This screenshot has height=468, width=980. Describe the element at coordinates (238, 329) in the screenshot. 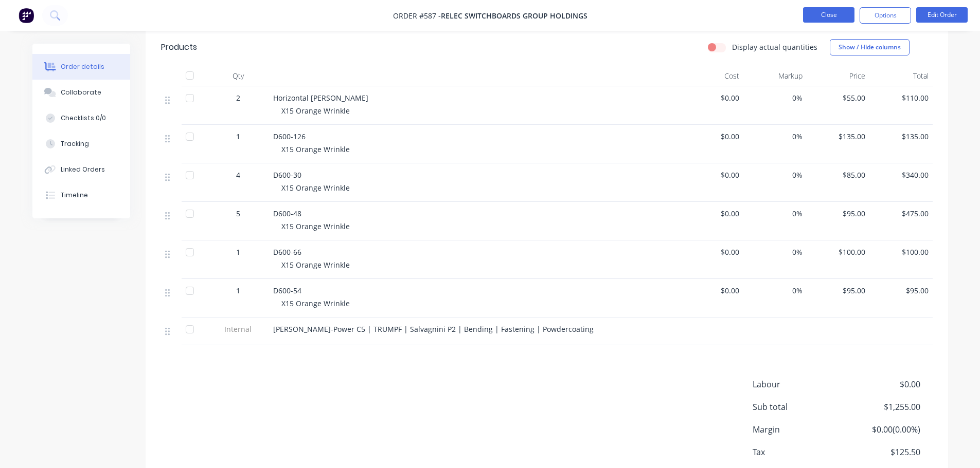

I see `span: Internal` at that location.